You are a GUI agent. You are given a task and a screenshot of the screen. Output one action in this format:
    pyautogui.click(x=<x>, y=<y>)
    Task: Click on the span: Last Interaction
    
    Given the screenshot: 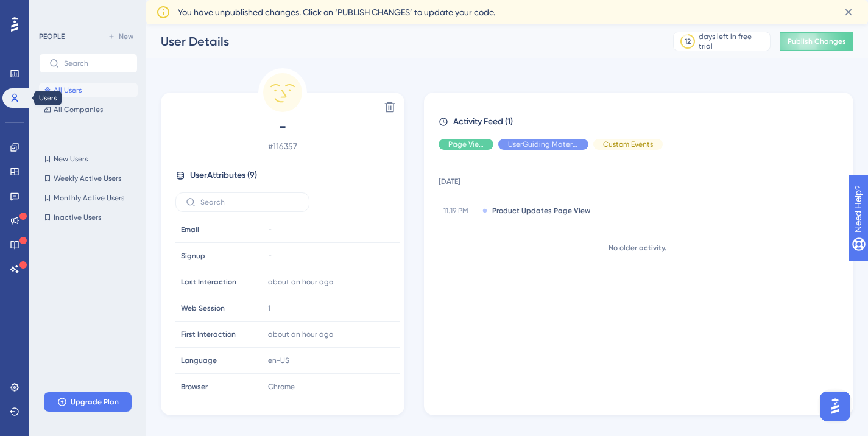 What is the action you would take?
    pyautogui.click(x=208, y=282)
    